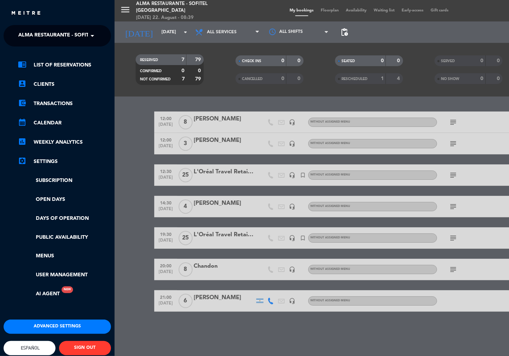  I want to click on a: calendar_monthCalendar, so click(64, 123).